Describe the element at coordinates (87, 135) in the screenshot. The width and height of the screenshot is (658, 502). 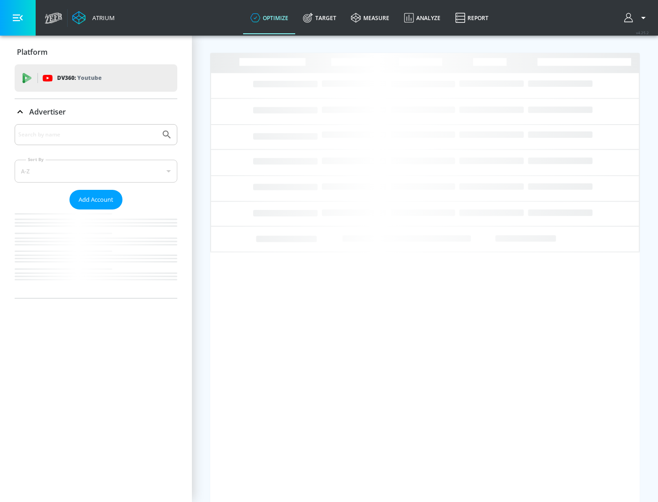
I see `input: Search by name` at that location.